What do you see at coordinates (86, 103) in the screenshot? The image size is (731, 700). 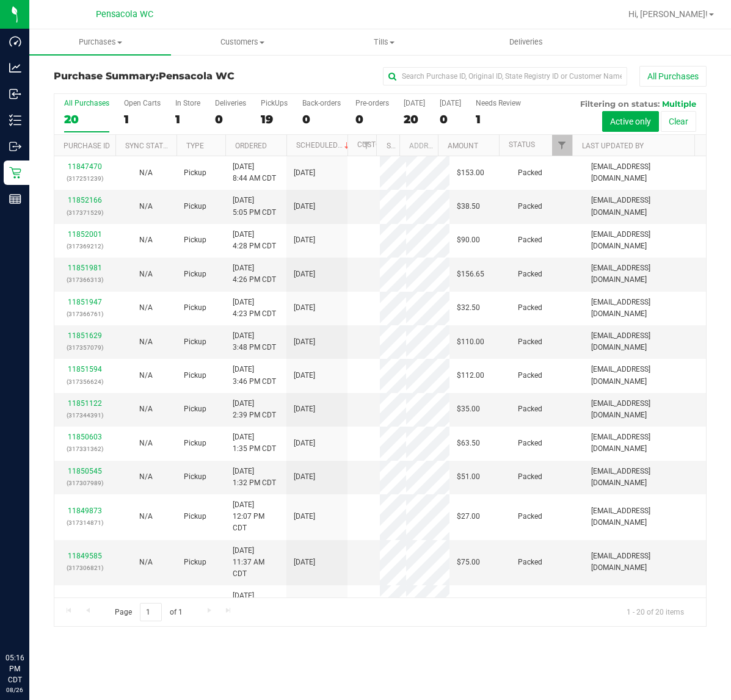 I see `div: All Purchases` at bounding box center [86, 103].